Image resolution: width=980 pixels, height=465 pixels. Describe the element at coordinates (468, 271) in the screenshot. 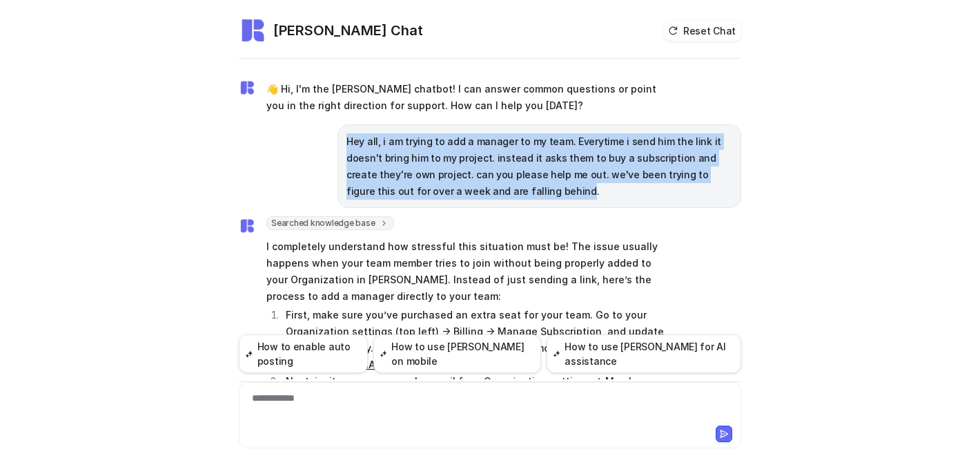

I see `p: I completely understand how stressful this situation must be! The issue usually happens when your...` at that location.